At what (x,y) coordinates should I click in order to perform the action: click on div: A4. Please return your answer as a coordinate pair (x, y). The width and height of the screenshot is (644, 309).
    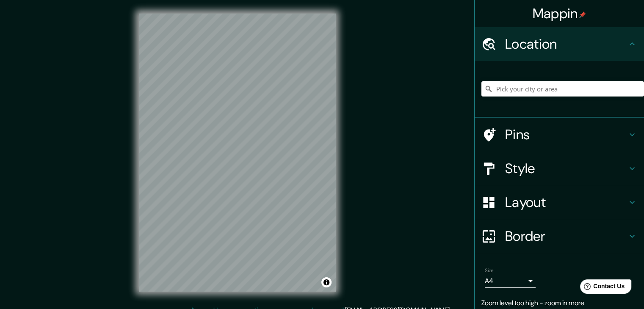
    Looking at the image, I should click on (510, 281).